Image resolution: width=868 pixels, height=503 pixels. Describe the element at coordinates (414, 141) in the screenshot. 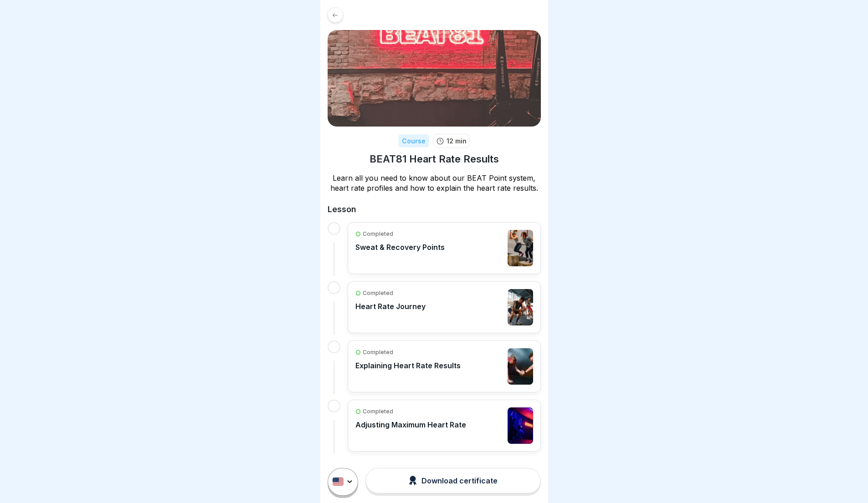

I see `div: Course` at that location.